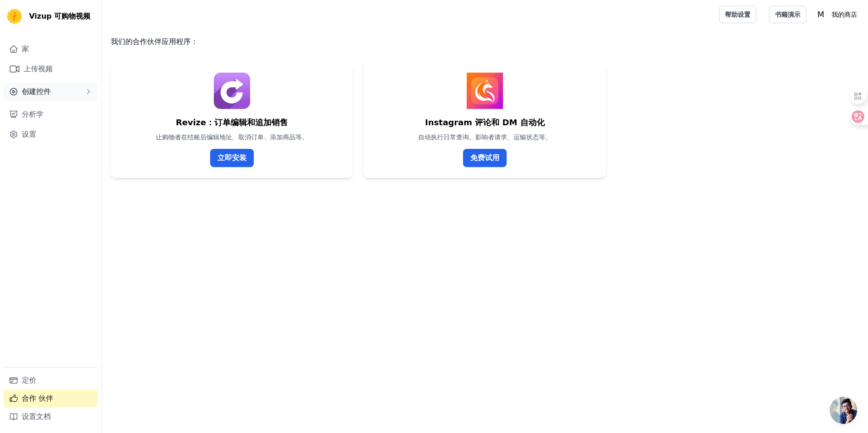  Describe the element at coordinates (50, 398) in the screenshot. I see `a: 合作 伙伴` at that location.